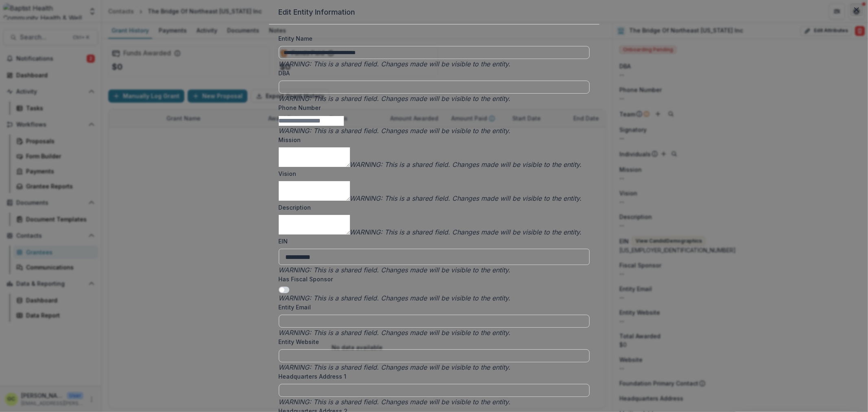 Image resolution: width=868 pixels, height=412 pixels. I want to click on label: Entity Email, so click(432, 307).